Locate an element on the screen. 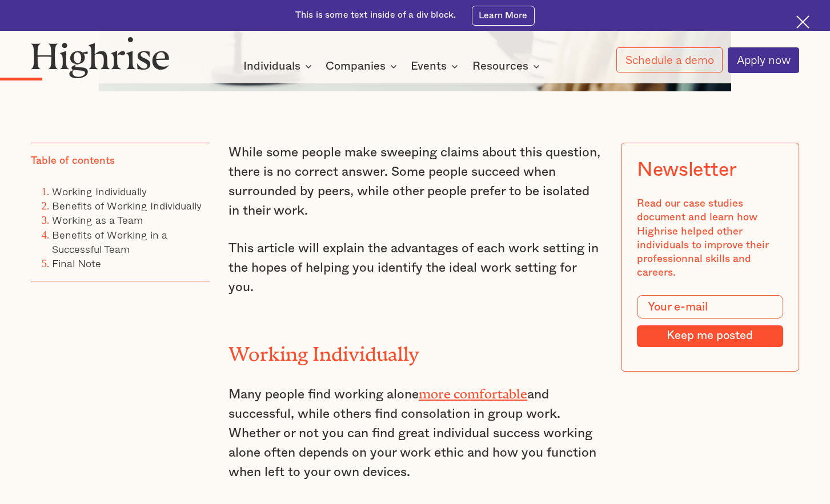 The width and height of the screenshot is (830, 504). div: Newsletter is located at coordinates (687, 170).